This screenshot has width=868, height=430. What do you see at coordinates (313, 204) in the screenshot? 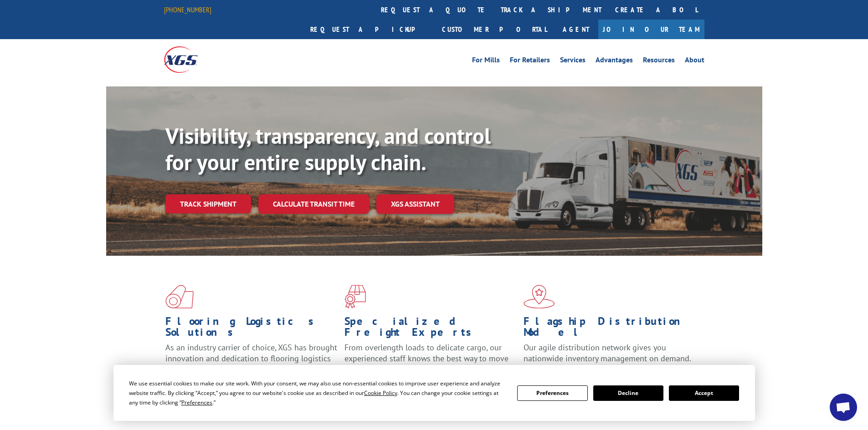
I see `a: Calculate transit time` at bounding box center [313, 204].